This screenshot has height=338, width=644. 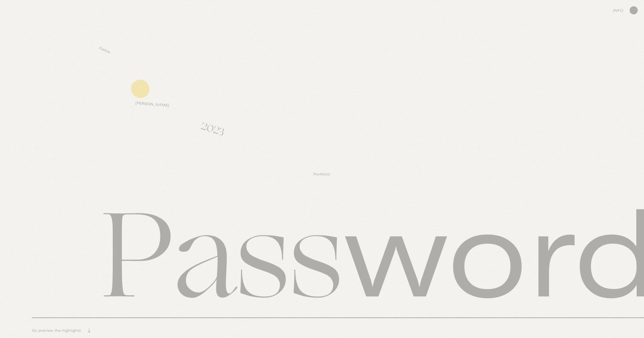 I want to click on span: info, so click(x=618, y=11).